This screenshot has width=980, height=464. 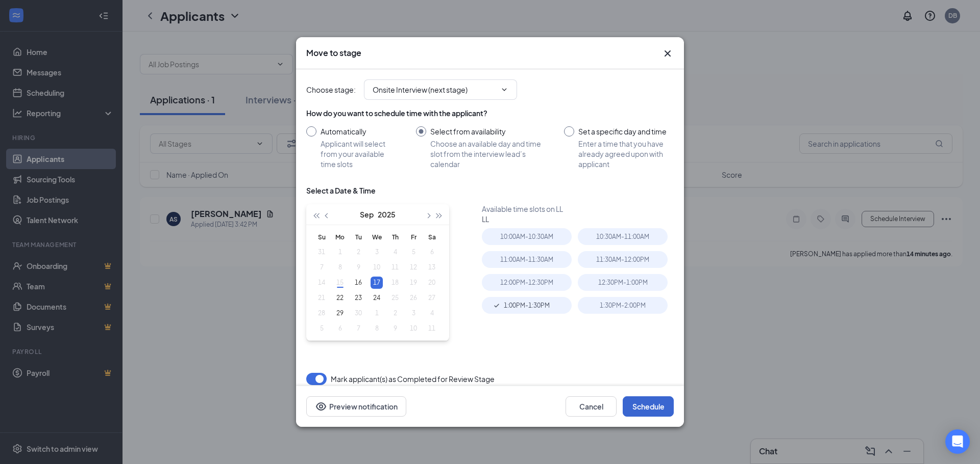 I want to click on div: 12:00PM - 12:30PM, so click(x=526, y=283).